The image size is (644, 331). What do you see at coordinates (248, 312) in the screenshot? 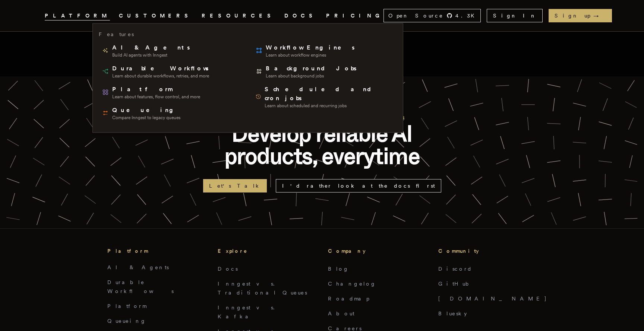
I see `a: Inngest vs. Kafka` at bounding box center [248, 312].